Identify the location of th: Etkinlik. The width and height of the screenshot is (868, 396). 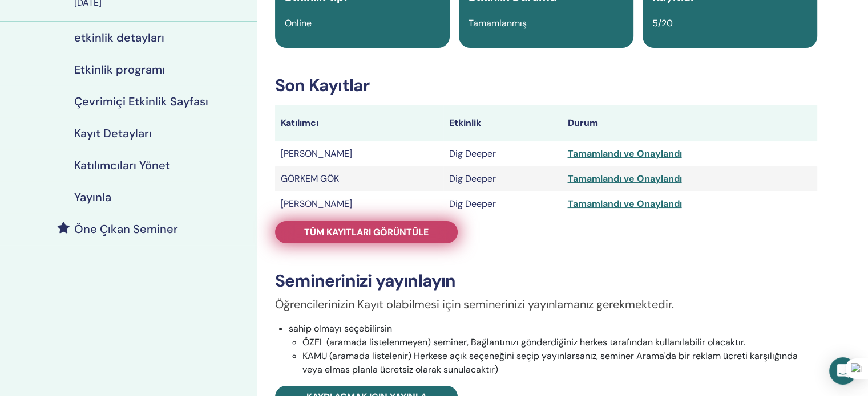
(502, 123).